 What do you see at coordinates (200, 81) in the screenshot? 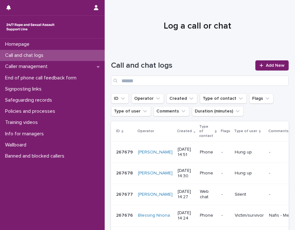
I see `div: Search` at bounding box center [200, 81].